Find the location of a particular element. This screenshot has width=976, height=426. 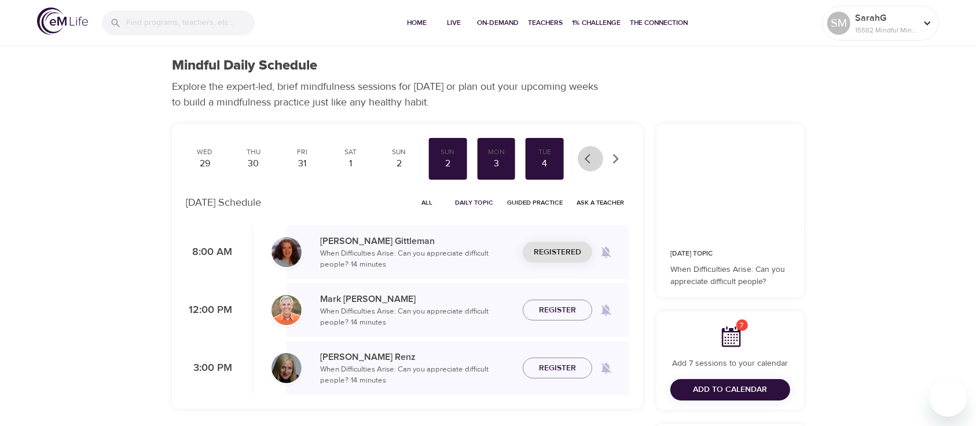

span: Teachers is located at coordinates (546, 23).